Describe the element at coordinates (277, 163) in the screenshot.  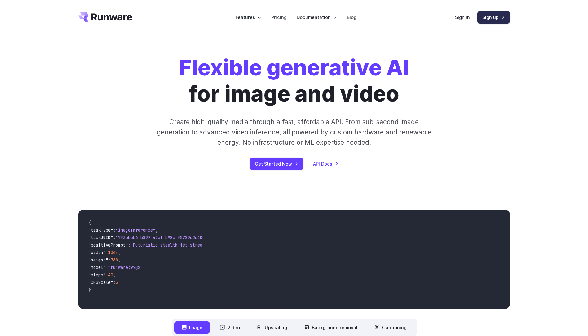
I see `a: Get Started Now` at that location.